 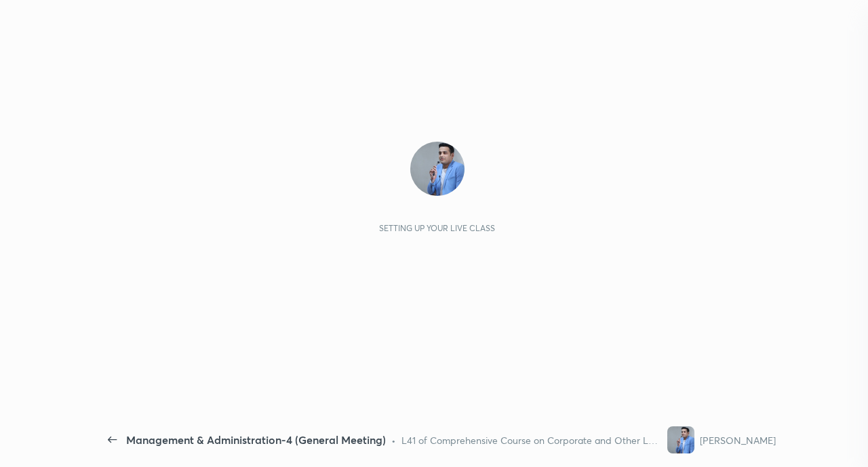 What do you see at coordinates (532, 440) in the screenshot?
I see `div: L41 of Comprehensive Course on Corporate and Other Laws` at bounding box center [532, 440].